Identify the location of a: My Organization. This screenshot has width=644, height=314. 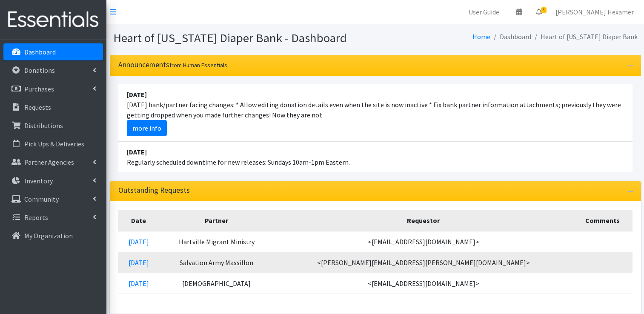
(53, 236).